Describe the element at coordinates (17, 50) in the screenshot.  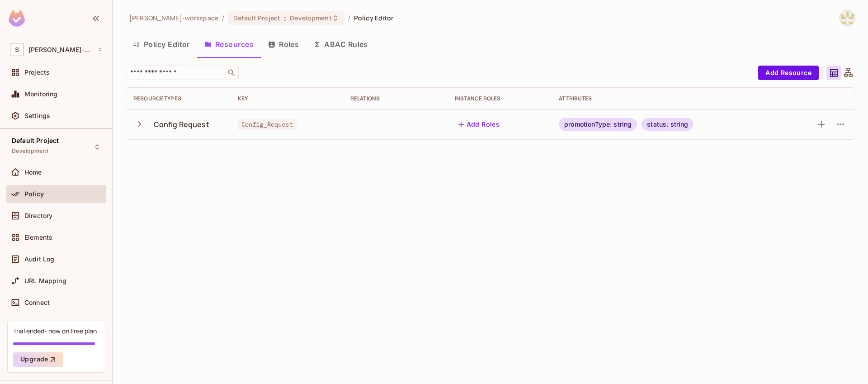
I see `span: S` at that location.